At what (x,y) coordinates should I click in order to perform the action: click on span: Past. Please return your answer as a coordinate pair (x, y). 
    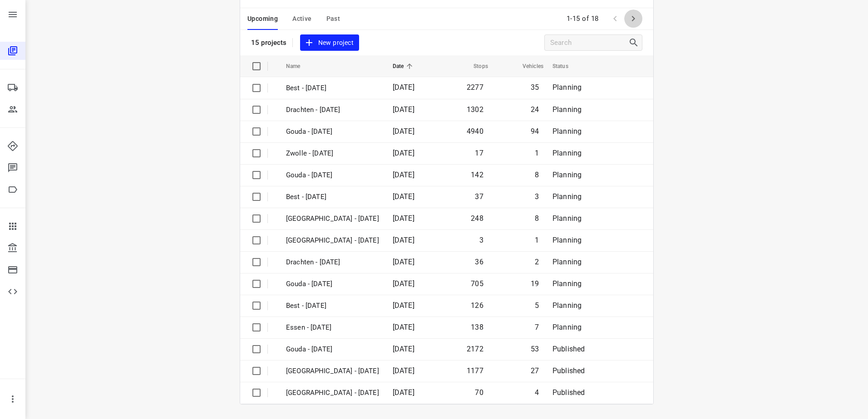
    Looking at the image, I should click on (333, 19).